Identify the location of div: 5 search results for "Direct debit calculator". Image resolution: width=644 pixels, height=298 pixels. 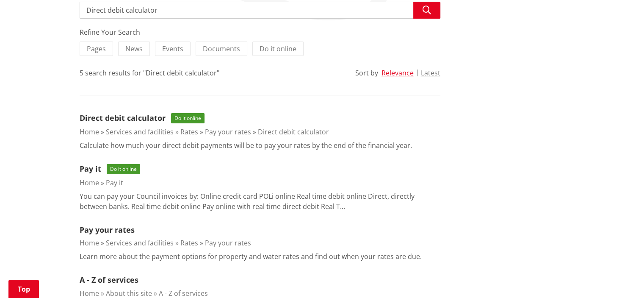
(149, 73).